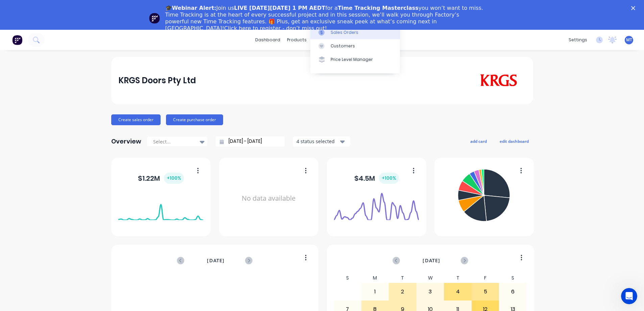 This screenshot has height=311, width=644. I want to click on button: edit dashboard, so click(515, 141).